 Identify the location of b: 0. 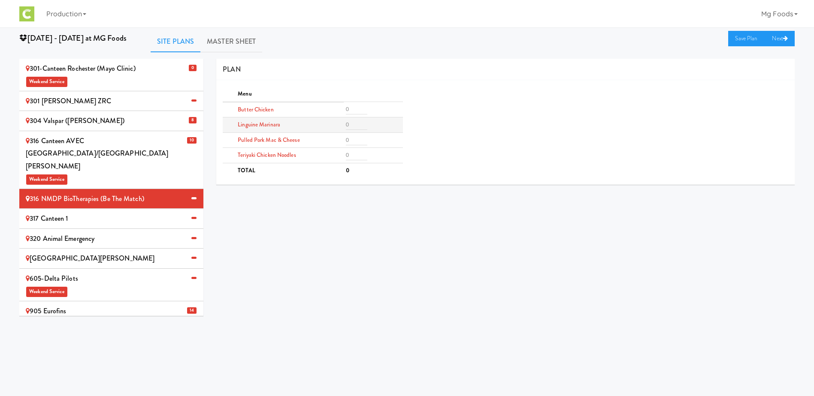
(347, 170).